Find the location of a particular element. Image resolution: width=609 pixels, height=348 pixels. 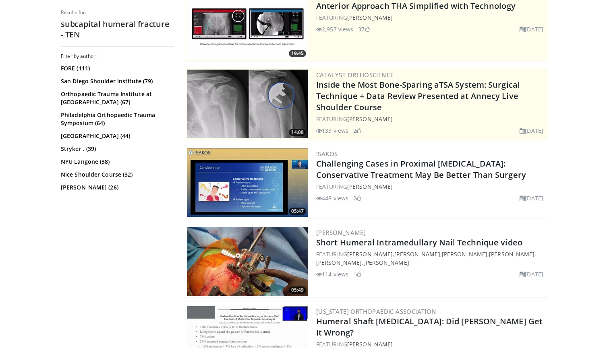

img: ea7069ef-e8d3-4530-ab91-e3aa5c7c291a.300x170_q85_crop-smart_upscale.jpg is located at coordinates (248, 262).